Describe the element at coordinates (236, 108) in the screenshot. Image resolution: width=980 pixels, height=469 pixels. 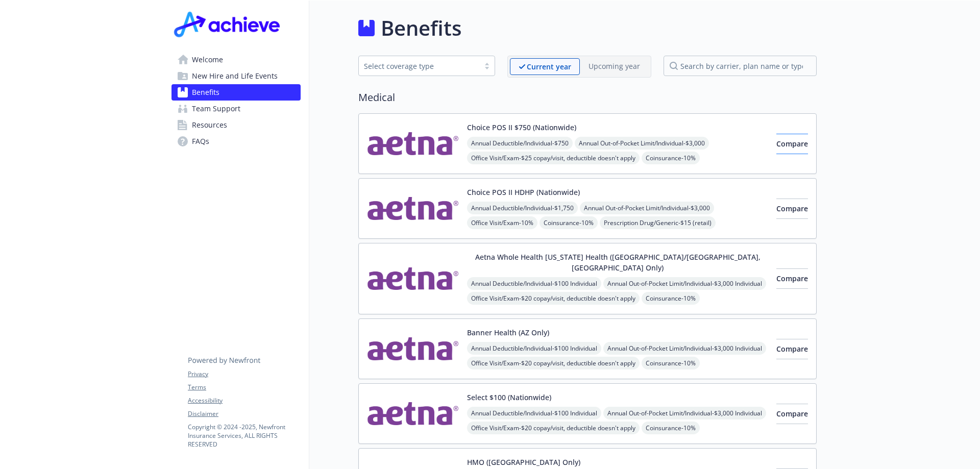
I see `a: Team Support` at that location.